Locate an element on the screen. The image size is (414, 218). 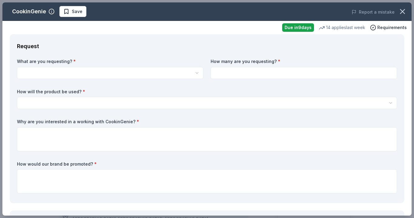
div: 14 applies last week is located at coordinates (342, 28).